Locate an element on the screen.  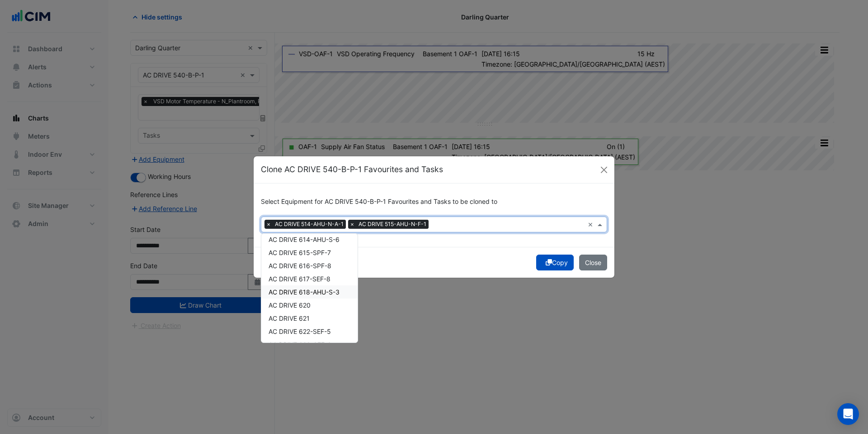
span: AC DRIVE 622-SEF-5 is located at coordinates (300, 331).